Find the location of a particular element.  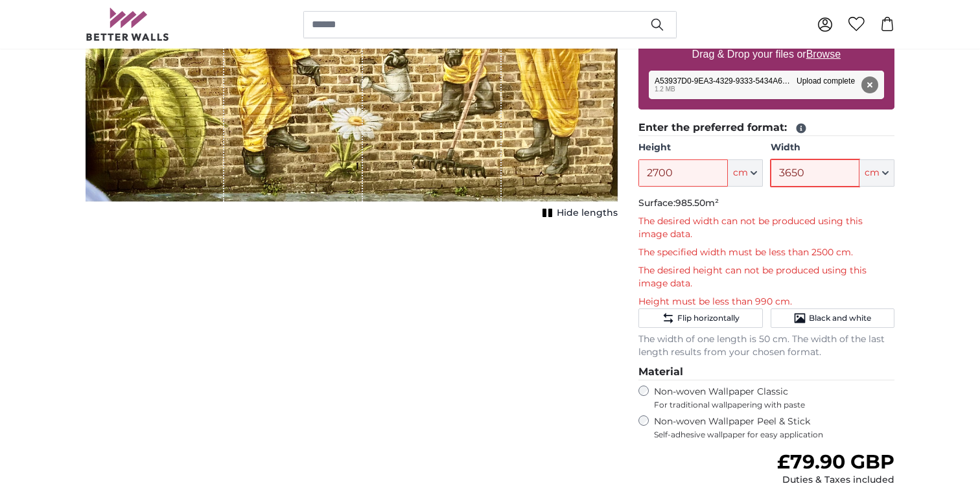

p: The specified width must be less than 2500 cm. is located at coordinates (766, 253).